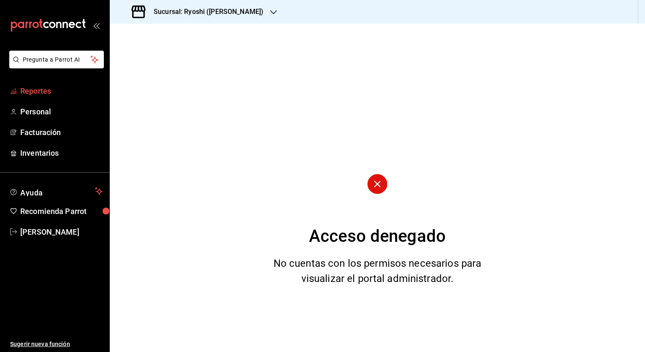 This screenshot has height=352, width=645. Describe the element at coordinates (61, 132) in the screenshot. I see `span: Facturación` at that location.